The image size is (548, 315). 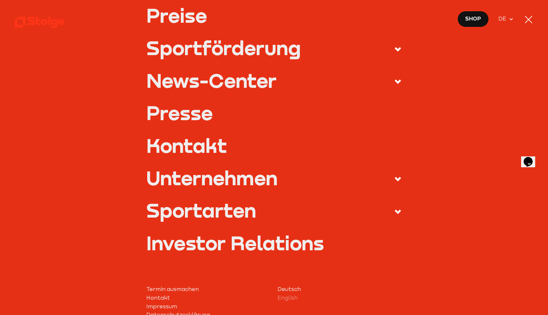 I want to click on a: Termin ausmachen, so click(x=208, y=289).